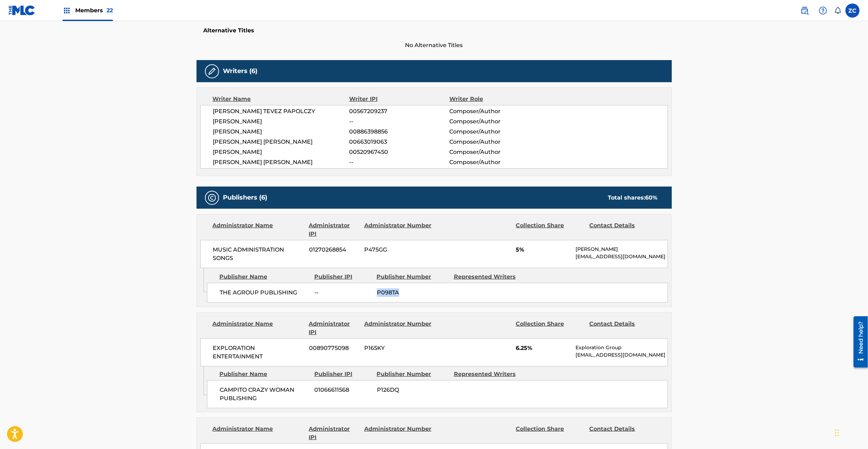 The image size is (868, 449). I want to click on div: Writer IPI, so click(399, 99).